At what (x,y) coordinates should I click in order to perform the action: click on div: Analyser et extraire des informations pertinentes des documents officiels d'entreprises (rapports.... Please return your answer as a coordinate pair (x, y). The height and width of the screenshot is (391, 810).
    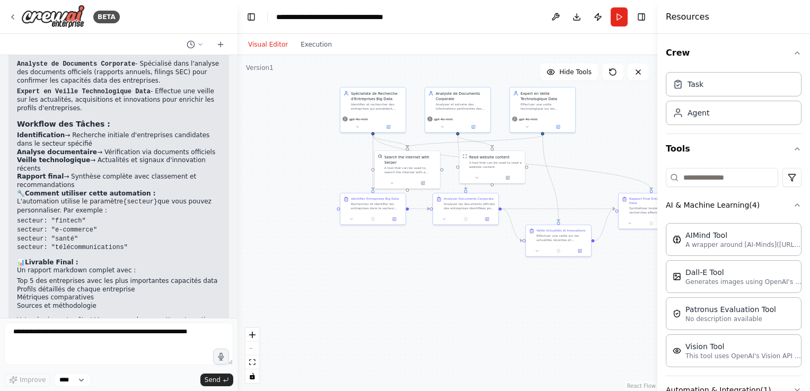
    Looking at the image, I should click on (461, 107).